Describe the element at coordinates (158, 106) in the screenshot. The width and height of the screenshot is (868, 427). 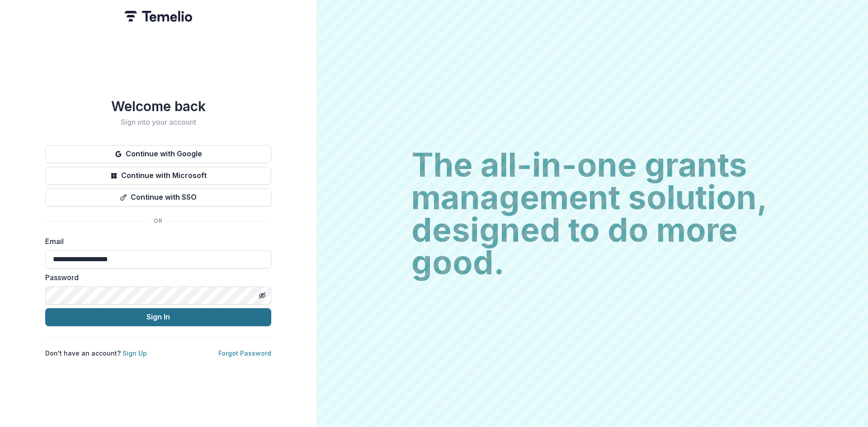
I see `h1: Welcome back` at that location.